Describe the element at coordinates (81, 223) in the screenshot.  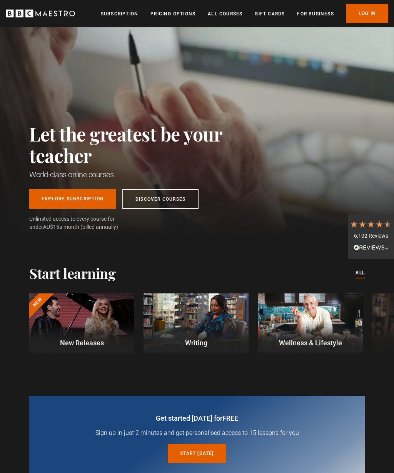
I see `span: Unlimited access to every course for under a month (billed annually)` at that location.